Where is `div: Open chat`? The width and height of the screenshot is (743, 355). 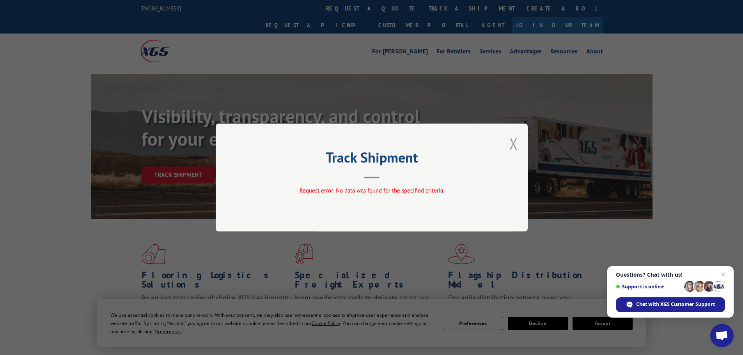 div: Open chat is located at coordinates (722, 336).